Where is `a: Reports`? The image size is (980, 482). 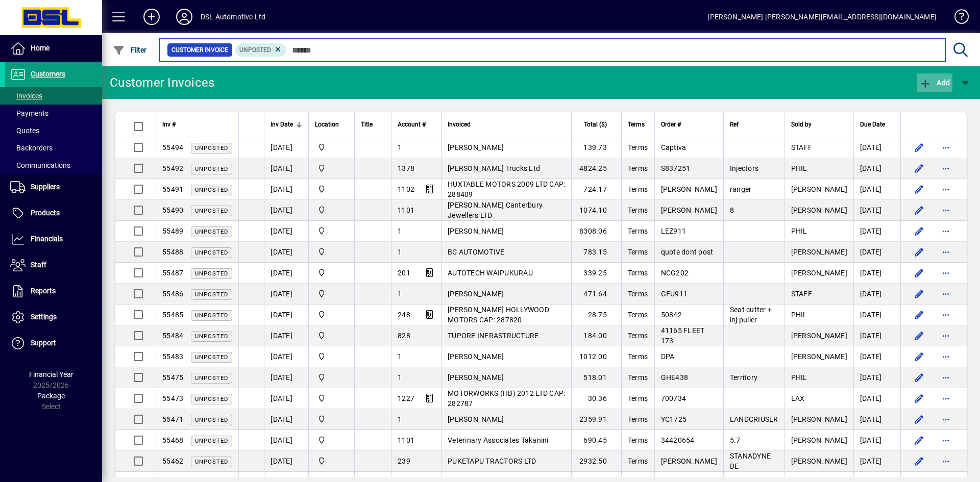
a: Reports is located at coordinates (54, 291).